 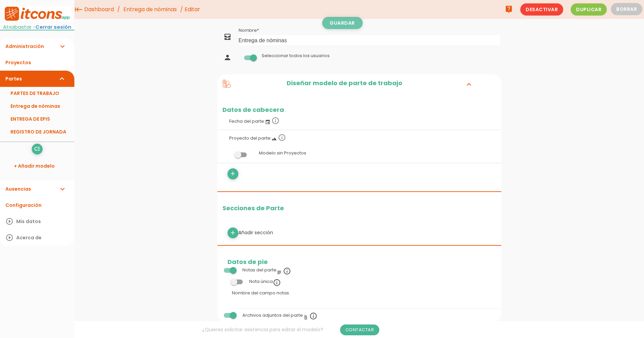 What do you see at coordinates (360, 330) in the screenshot?
I see `a: Contactar` at bounding box center [360, 330].